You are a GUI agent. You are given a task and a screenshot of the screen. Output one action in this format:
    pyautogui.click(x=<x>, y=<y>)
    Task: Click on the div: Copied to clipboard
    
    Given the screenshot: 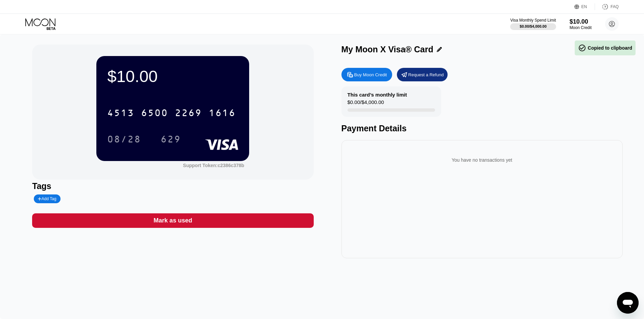 What is the action you would take?
    pyautogui.click(x=605, y=48)
    